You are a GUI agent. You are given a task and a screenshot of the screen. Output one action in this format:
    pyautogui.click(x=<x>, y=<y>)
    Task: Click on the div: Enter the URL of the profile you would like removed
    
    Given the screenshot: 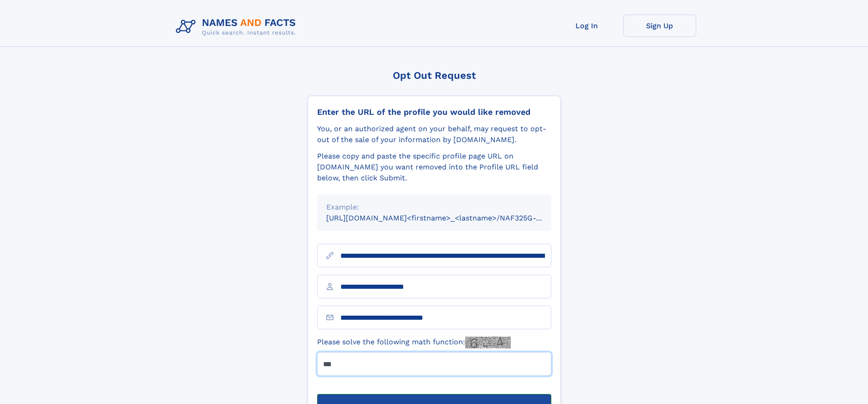 What is the action you would take?
    pyautogui.click(x=435, y=112)
    